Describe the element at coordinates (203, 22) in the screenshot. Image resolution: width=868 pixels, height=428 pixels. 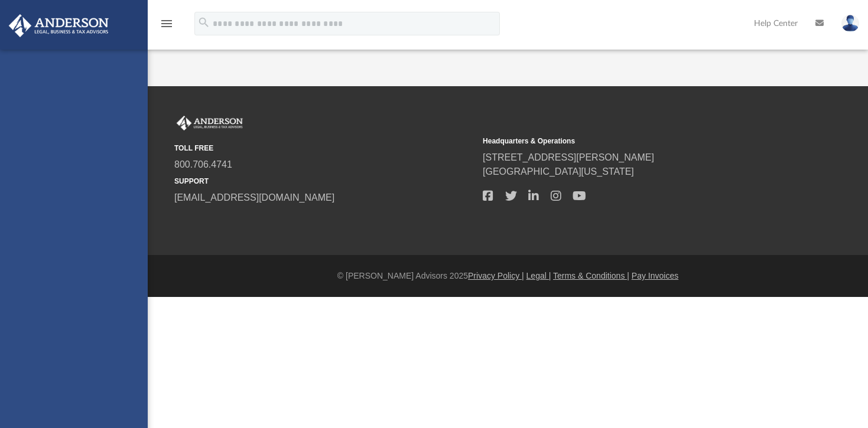
I see `i: search` at that location.